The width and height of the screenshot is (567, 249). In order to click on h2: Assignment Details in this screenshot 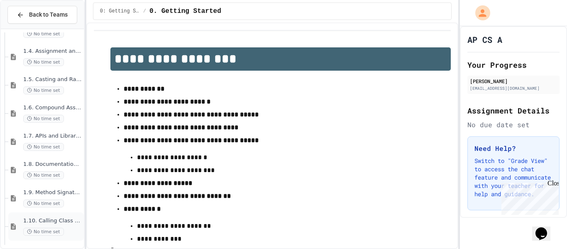, I will do `click(514, 111)`.